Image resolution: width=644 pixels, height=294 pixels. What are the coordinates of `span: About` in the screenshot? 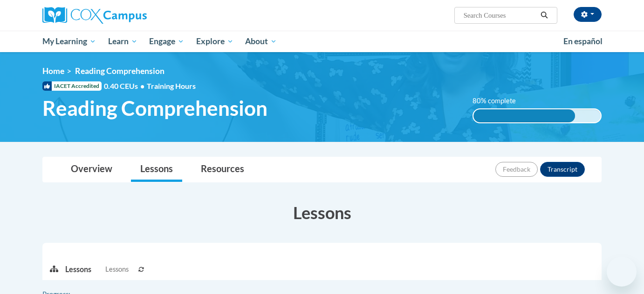 It's located at (261, 41).